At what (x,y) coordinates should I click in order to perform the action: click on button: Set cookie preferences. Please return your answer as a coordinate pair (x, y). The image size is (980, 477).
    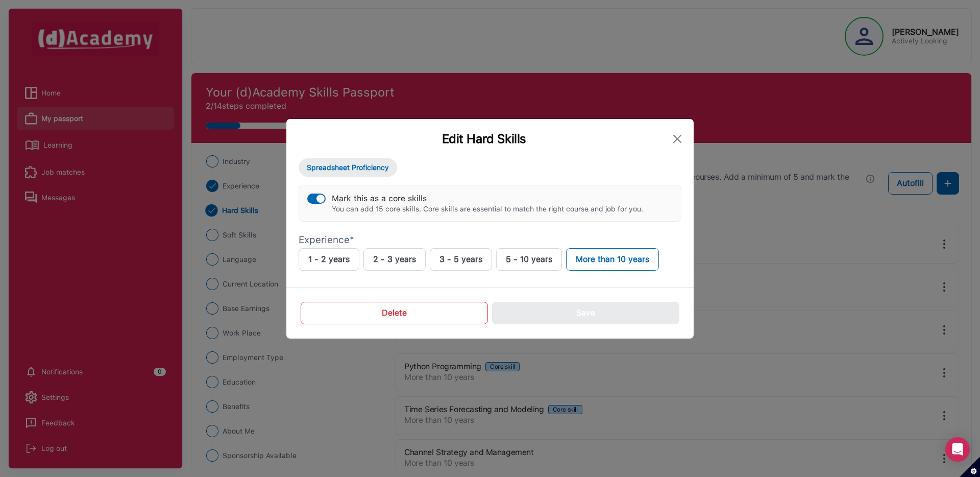
    Looking at the image, I should click on (970, 466).